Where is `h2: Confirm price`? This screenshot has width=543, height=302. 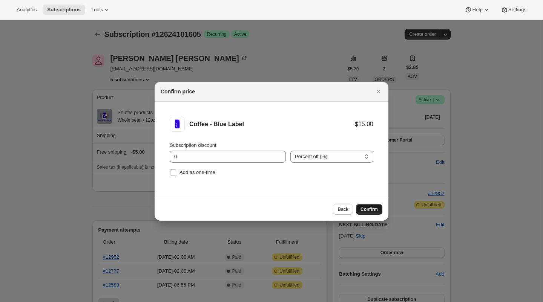 h2: Confirm price is located at coordinates (177, 92).